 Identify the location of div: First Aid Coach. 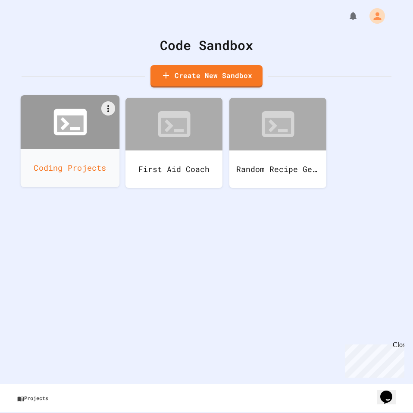
(174, 169).